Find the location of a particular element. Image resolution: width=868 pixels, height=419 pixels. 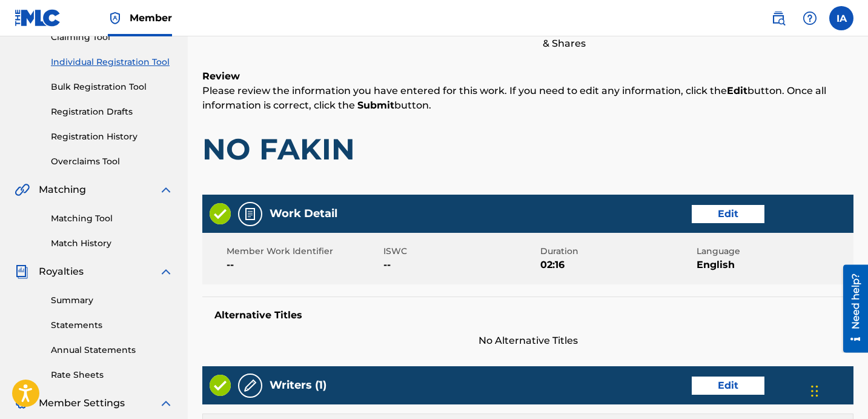

img: Top Rightsholder is located at coordinates (115, 18).